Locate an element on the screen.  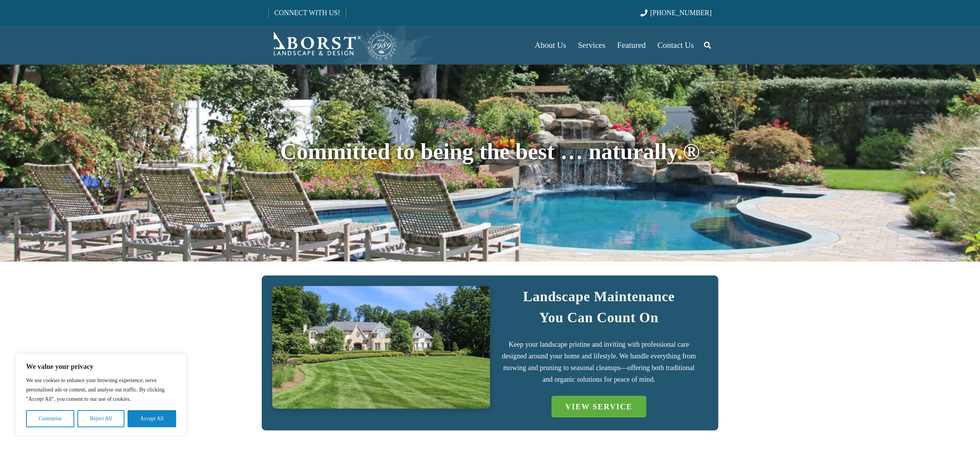
a: IMG_7723 (1) is located at coordinates (381, 347).